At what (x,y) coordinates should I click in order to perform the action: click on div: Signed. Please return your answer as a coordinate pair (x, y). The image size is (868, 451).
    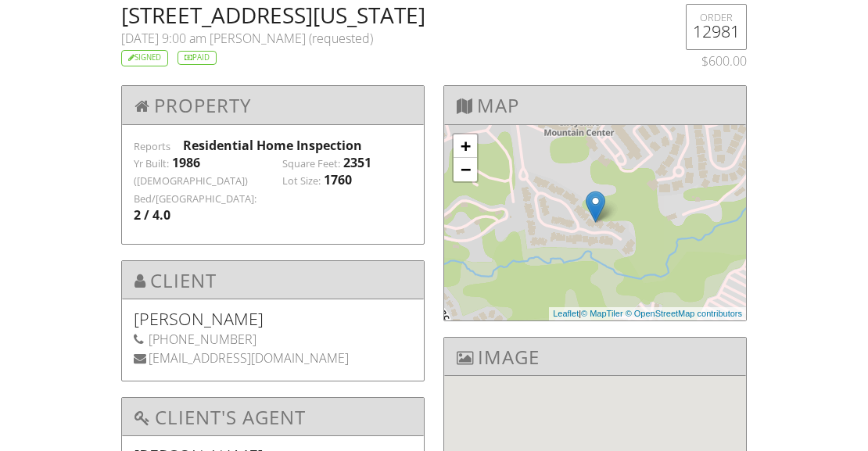
    Looking at the image, I should click on (145, 58).